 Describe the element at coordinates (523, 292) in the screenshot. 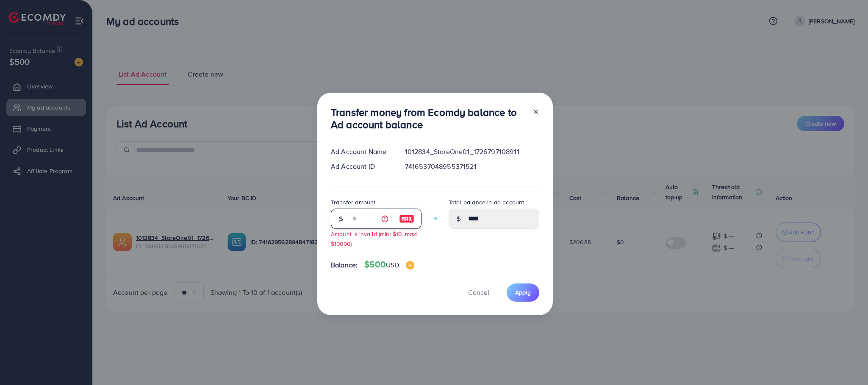

I see `span: Apply` at that location.